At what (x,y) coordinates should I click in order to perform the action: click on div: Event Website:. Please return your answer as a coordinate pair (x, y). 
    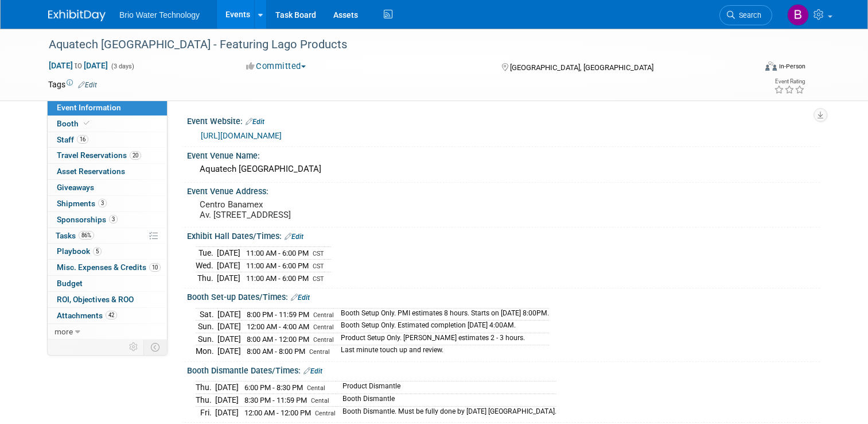
    Looking at the image, I should click on (503, 120).